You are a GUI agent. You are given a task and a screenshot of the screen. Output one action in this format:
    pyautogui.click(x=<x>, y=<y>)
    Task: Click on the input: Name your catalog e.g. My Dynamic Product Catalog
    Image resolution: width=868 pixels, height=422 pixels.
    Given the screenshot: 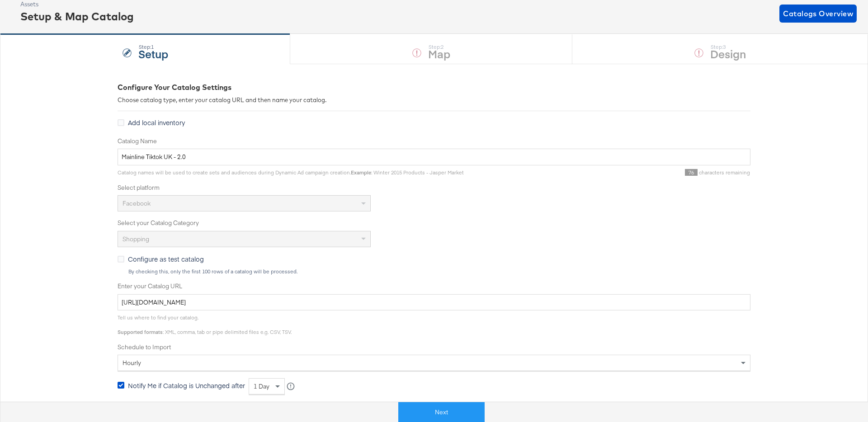 What is the action you would take?
    pyautogui.click(x=434, y=156)
    